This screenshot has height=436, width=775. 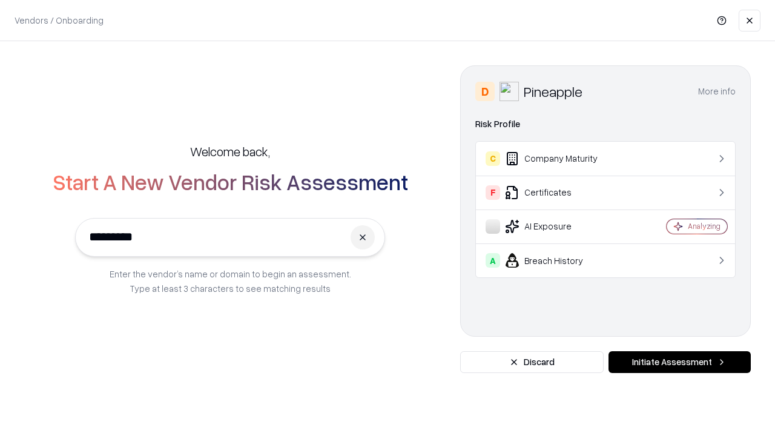 What do you see at coordinates (493, 260) in the screenshot?
I see `div: A` at bounding box center [493, 260].